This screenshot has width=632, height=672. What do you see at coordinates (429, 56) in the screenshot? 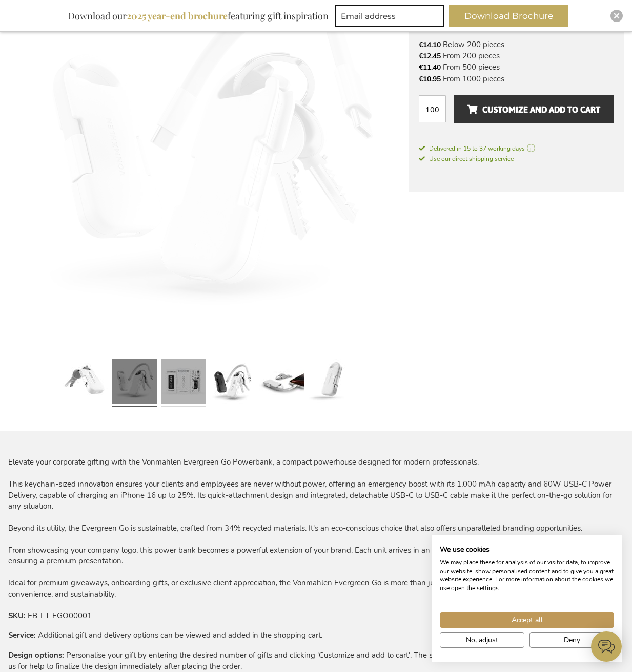
I see `span: €12.45` at bounding box center [429, 56].